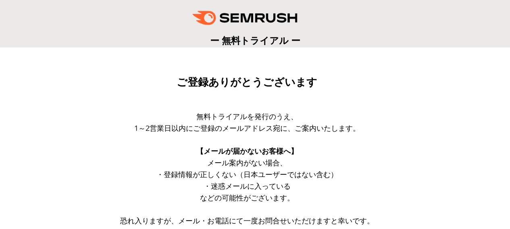  I want to click on span: などの可能性がございます。, so click(247, 198).